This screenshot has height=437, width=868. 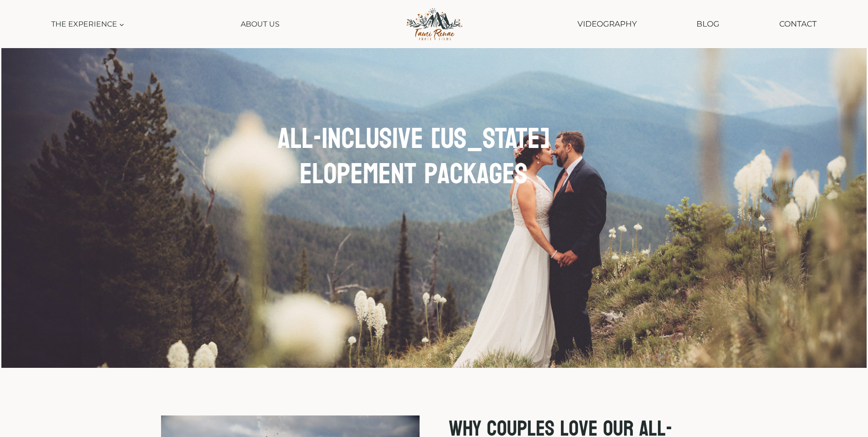 What do you see at coordinates (88, 24) in the screenshot?
I see `span: The Experience` at bounding box center [88, 24].